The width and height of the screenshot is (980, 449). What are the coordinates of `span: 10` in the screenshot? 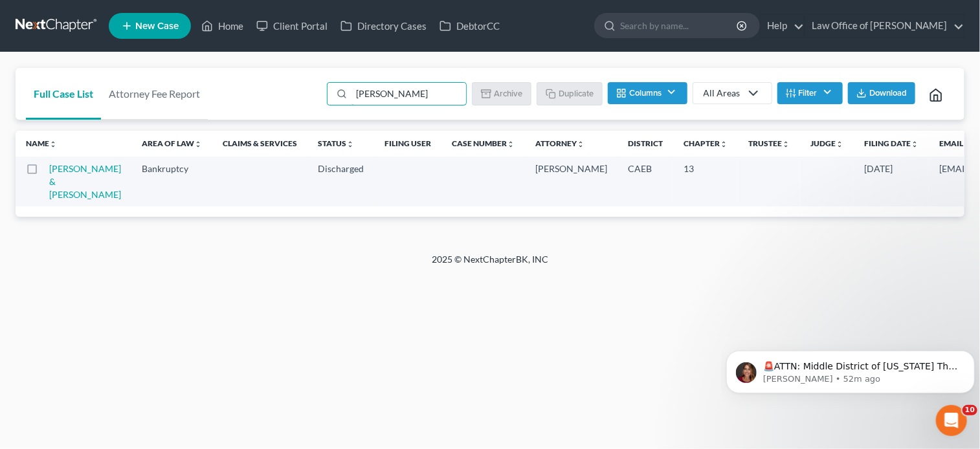 It's located at (969, 410).